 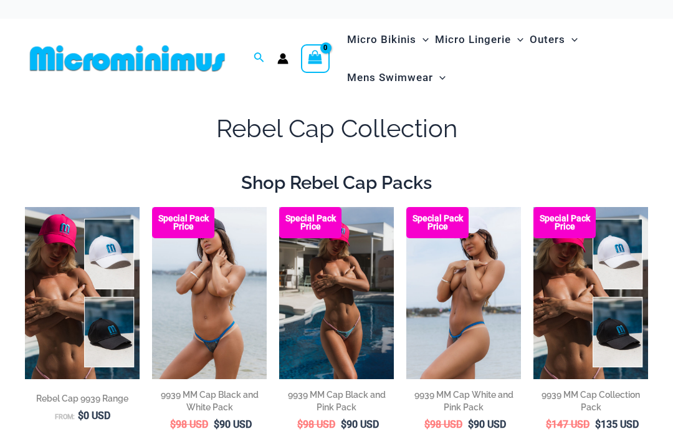 I want to click on h1: Rebel Cap Collection, so click(x=336, y=128).